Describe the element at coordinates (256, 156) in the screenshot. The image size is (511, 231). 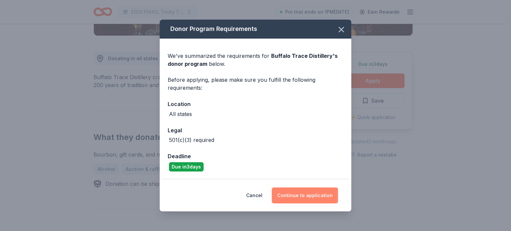
I see `div: Deadline` at that location.